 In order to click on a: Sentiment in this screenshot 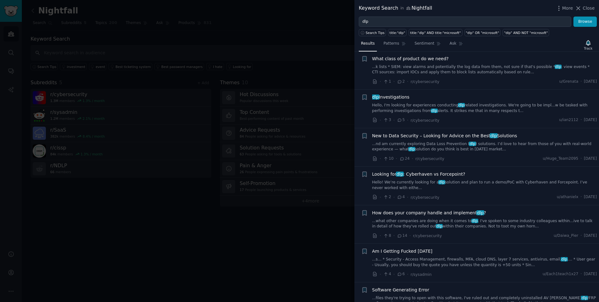, I will do `click(427, 45)`.